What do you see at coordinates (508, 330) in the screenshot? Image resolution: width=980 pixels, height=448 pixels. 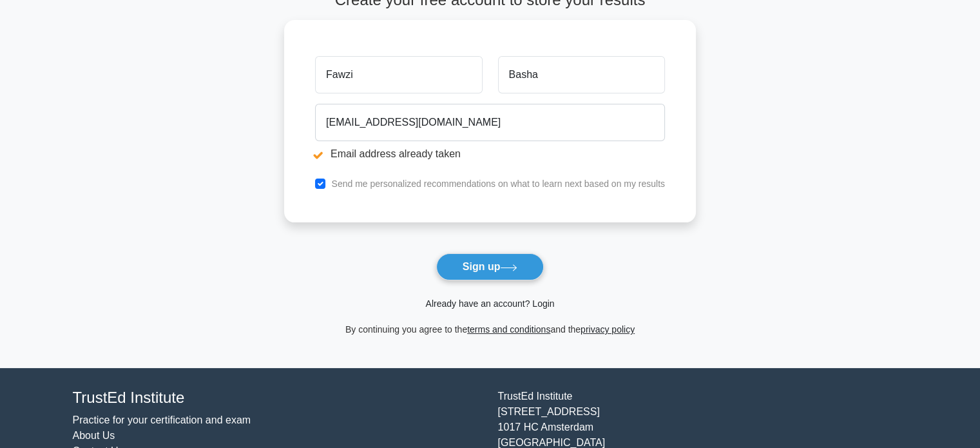 I see `a: terms and conditions` at bounding box center [508, 330].